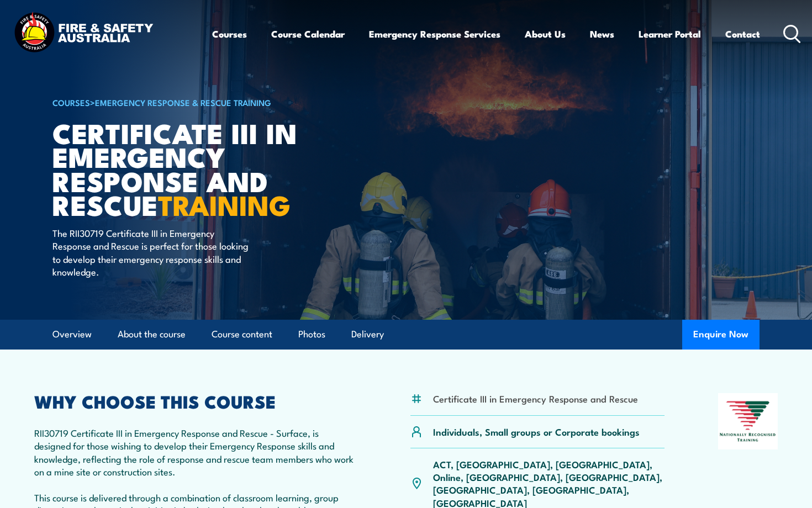  I want to click on a: Course Calendar, so click(307, 34).